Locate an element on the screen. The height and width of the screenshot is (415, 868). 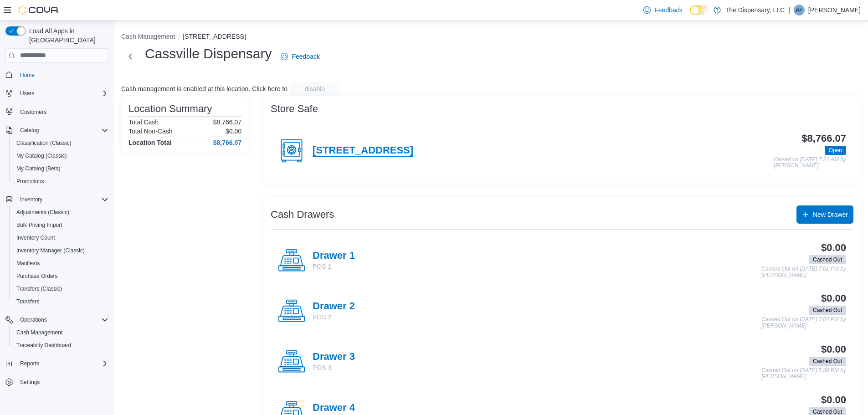
span: Classification (Classic) is located at coordinates (44, 143).